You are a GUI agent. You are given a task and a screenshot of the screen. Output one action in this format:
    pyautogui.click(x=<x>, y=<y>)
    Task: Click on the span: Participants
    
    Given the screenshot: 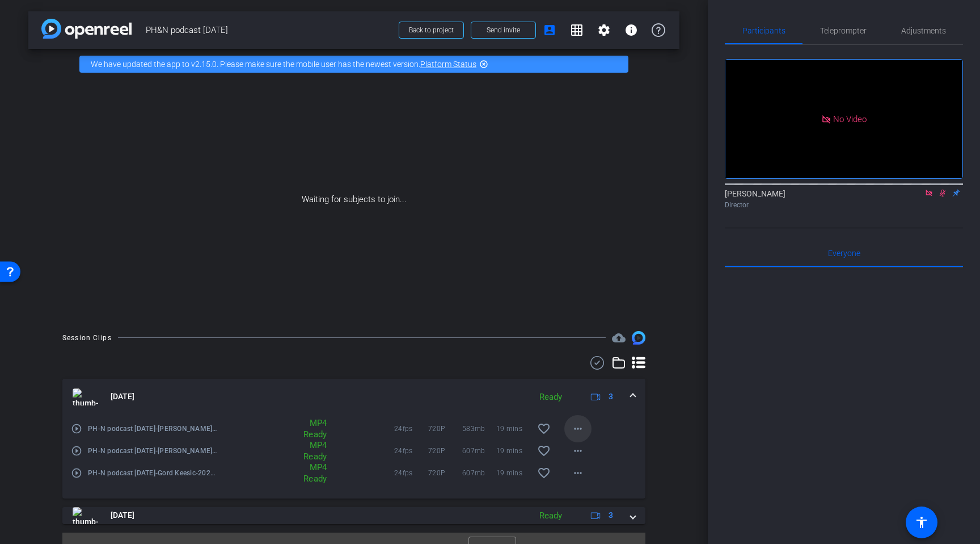 What is the action you would take?
    pyautogui.click(x=764, y=30)
    